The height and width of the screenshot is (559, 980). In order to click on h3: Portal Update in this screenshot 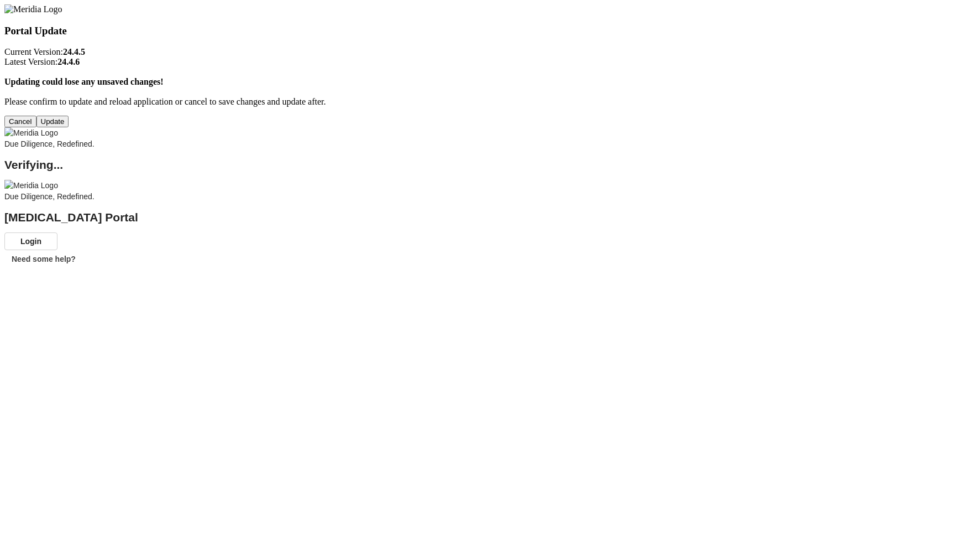, I will do `click(489, 31)`.